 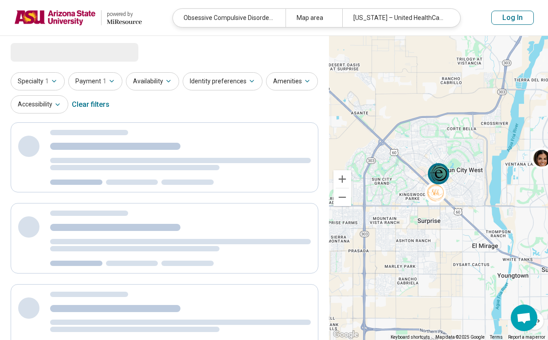 I want to click on button: Availability, so click(x=153, y=81).